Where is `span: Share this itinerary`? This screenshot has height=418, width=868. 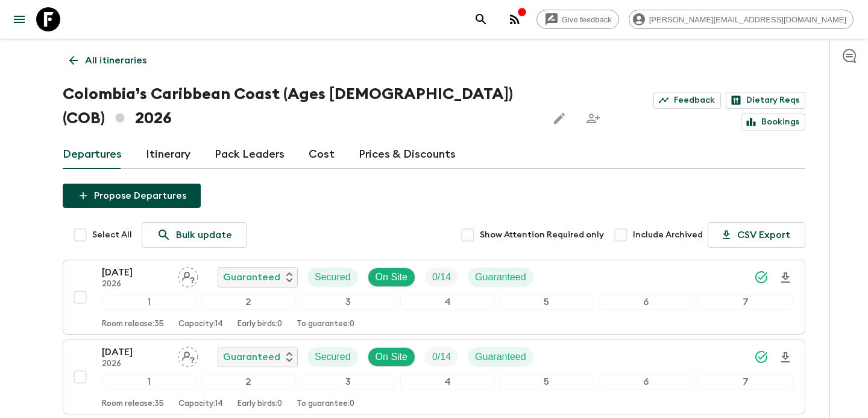 span: Share this itinerary is located at coordinates (593, 118).